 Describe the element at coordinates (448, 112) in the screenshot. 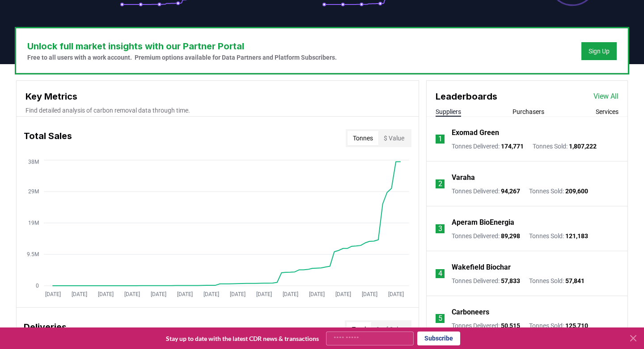

I see `button: Suppliers` at that location.